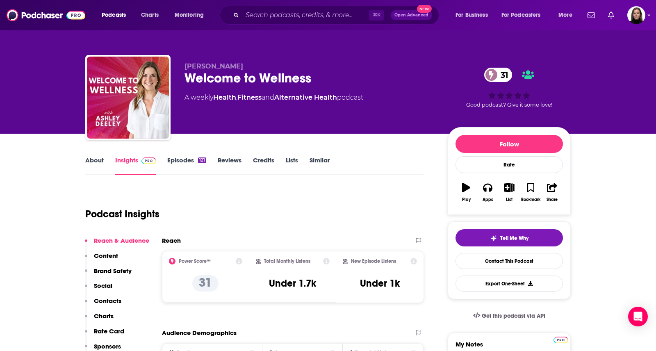 This screenshot has width=656, height=351. Describe the element at coordinates (376, 15) in the screenshot. I see `span: ⌘ K` at that location.